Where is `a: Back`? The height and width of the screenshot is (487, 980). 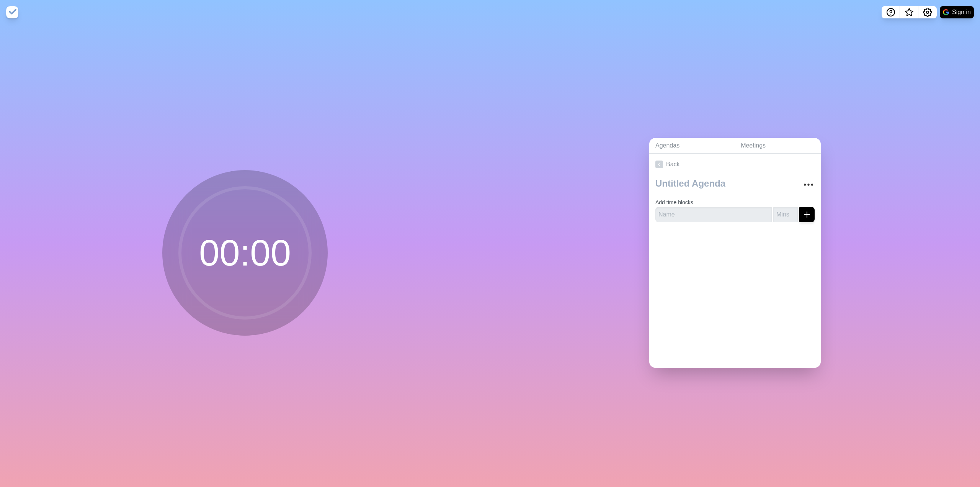
a: Back is located at coordinates (735, 164).